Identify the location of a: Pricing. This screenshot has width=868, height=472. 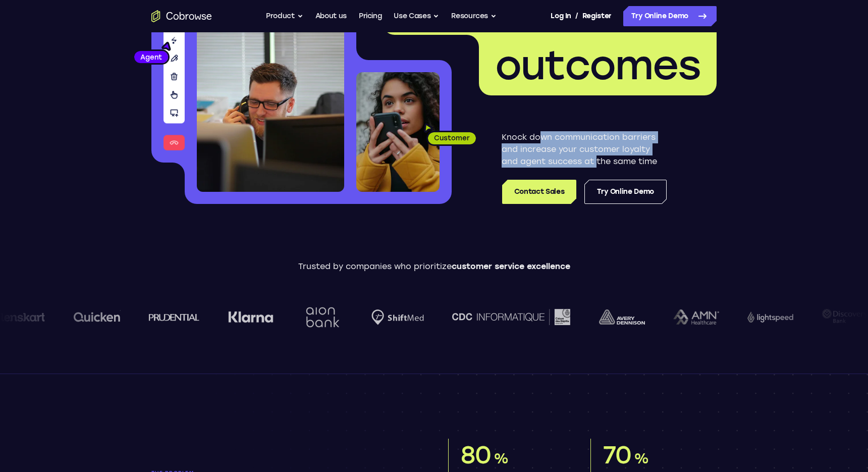
(370, 16).